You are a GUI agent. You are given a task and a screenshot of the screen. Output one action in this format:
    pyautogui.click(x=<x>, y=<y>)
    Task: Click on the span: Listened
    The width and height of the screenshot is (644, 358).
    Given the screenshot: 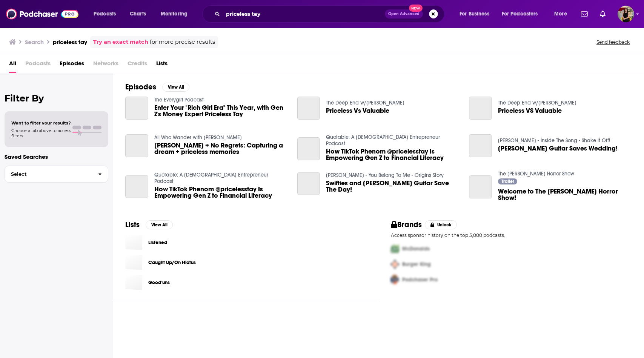 What is the action you would take?
    pyautogui.click(x=134, y=242)
    